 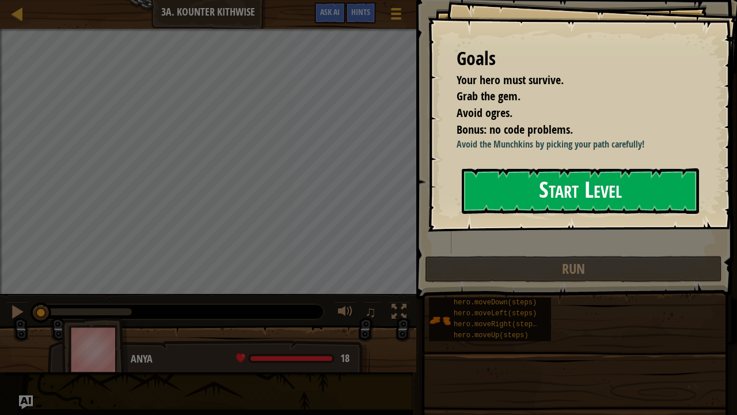 What do you see at coordinates (244, 359) in the screenshot?
I see `div: Anya` at bounding box center [244, 359].